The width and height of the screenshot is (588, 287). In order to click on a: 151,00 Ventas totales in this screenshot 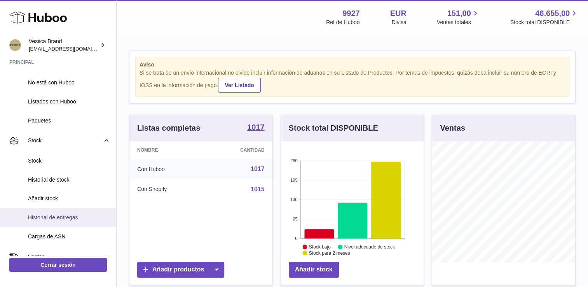, I will do `click(458, 17)`.